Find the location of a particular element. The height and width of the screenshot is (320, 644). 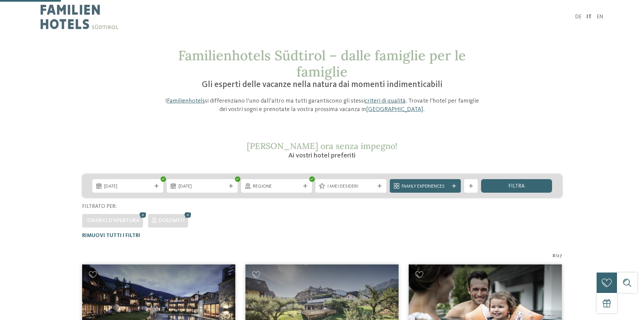

span: Regione is located at coordinates (277, 187).